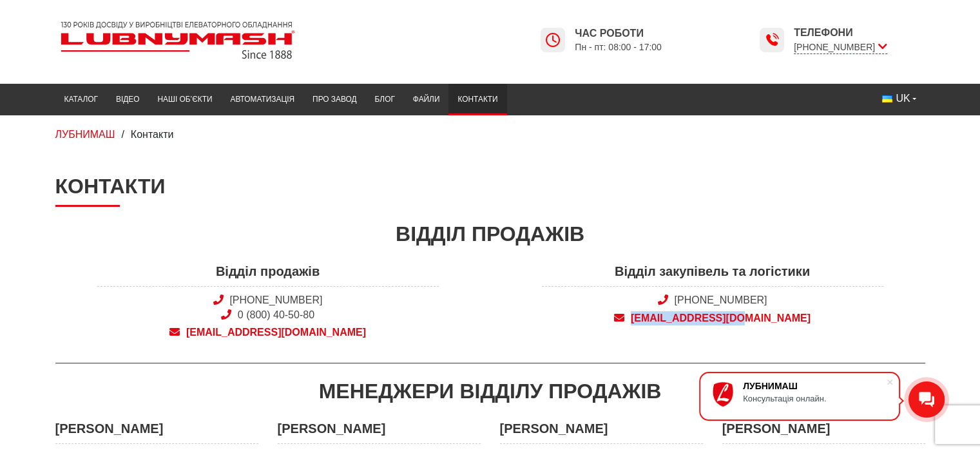 This screenshot has height=453, width=980. What do you see at coordinates (177, 40) in the screenshot?
I see `img: Lubnymash` at bounding box center [177, 40].